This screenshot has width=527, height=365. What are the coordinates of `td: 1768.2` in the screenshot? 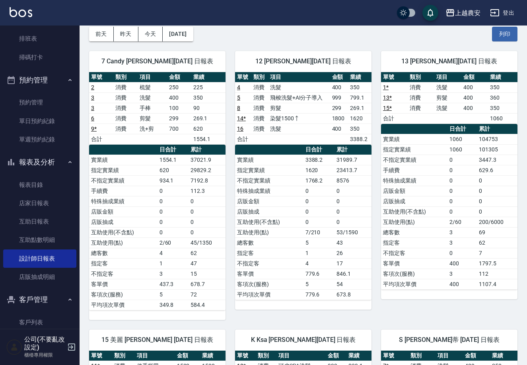 It's located at (319, 180).